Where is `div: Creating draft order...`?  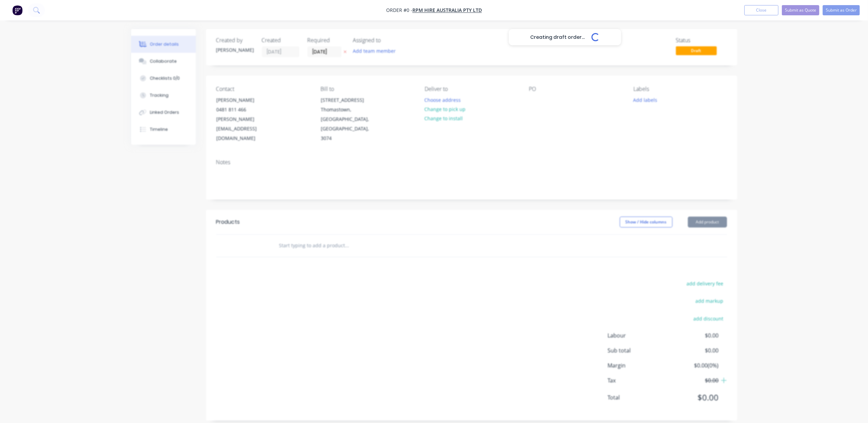
div: Creating draft order... is located at coordinates (565, 37).